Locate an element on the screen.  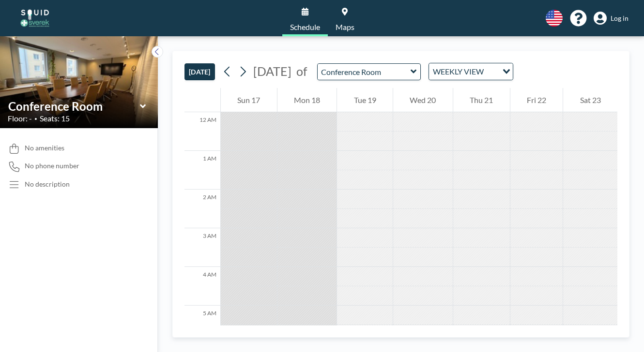
div: Thu 21 is located at coordinates (481, 100).